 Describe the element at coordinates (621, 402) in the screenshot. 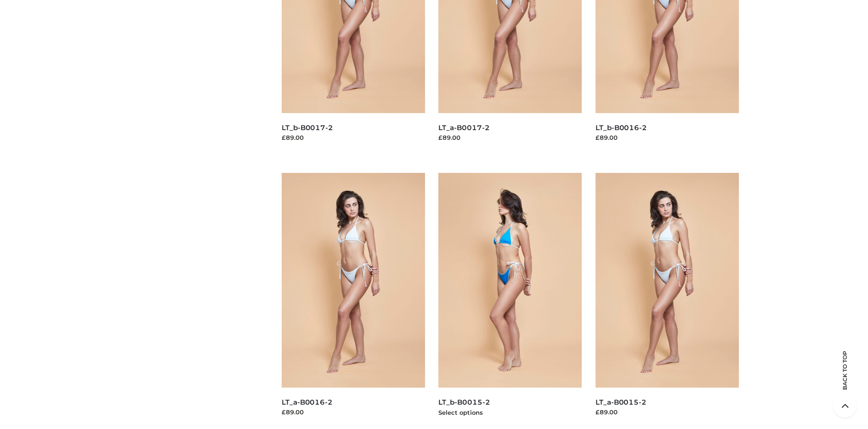

I see `a: LT_a-B0015-2` at that location.